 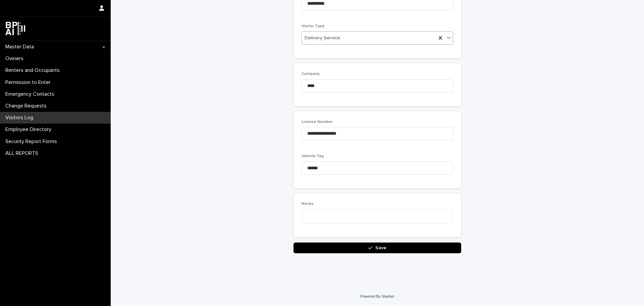 What do you see at coordinates (30, 129) in the screenshot?
I see `p: Employee Directory` at bounding box center [30, 129].